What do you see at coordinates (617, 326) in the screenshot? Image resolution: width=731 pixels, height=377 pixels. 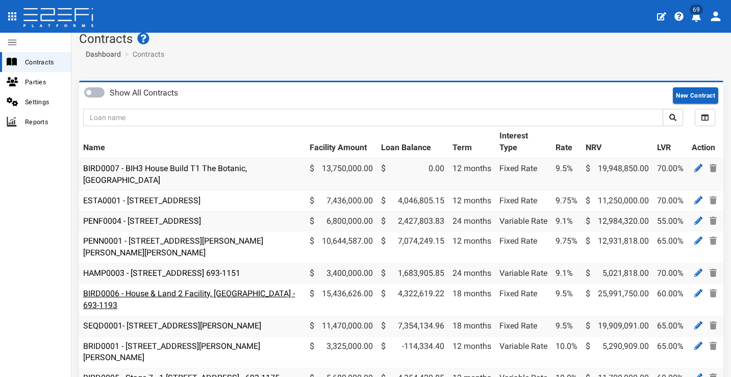 I see `td: 19,909,091.00` at bounding box center [617, 326].